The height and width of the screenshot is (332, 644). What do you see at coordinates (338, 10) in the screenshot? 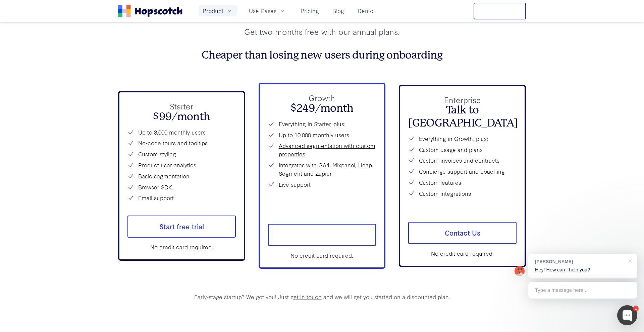
I see `a: Blog` at bounding box center [338, 10].